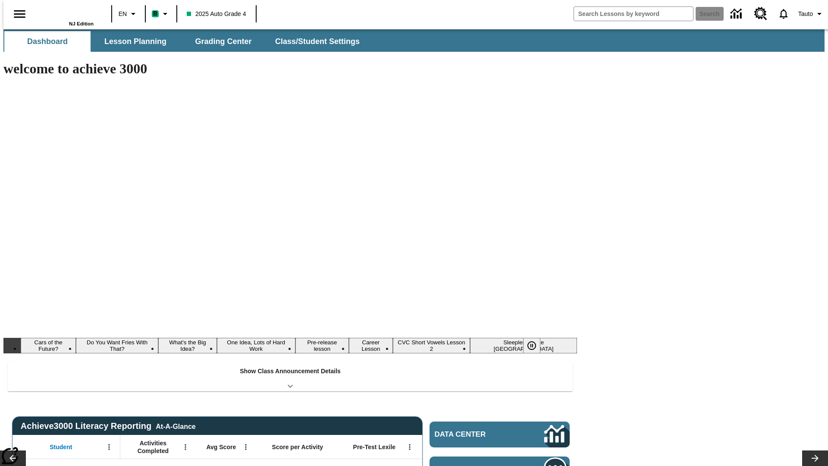  What do you see at coordinates (188, 345) in the screenshot?
I see `button: Slide 3 What's the Big Idea?` at bounding box center [188, 345].